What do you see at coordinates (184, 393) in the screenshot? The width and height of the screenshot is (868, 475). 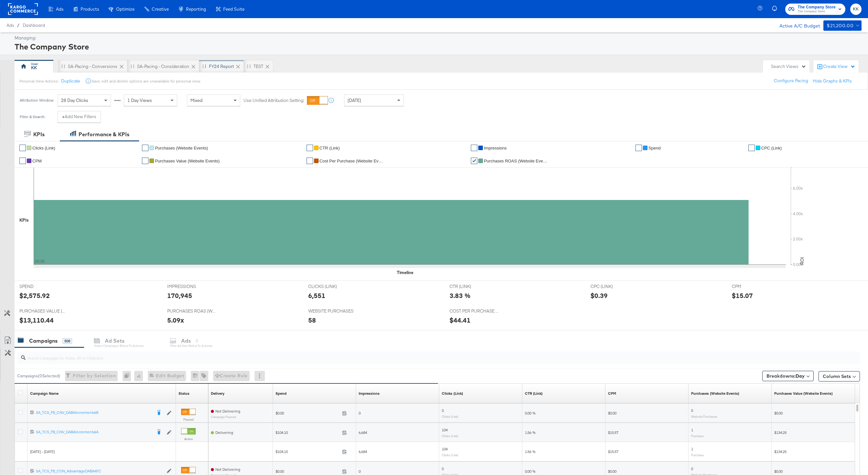 I see `div: Status` at bounding box center [184, 393].